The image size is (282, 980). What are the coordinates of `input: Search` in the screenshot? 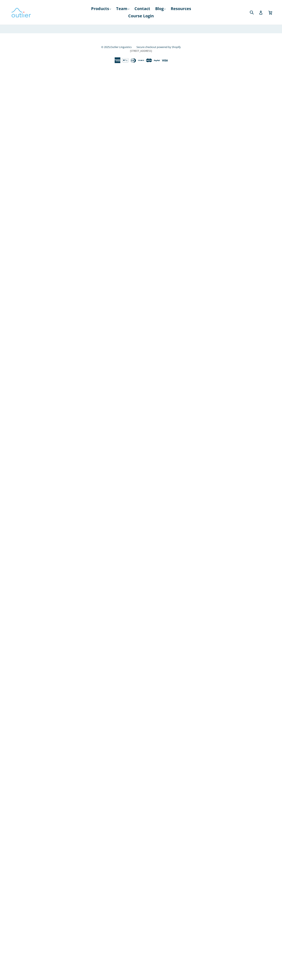 It's located at (254, 12).